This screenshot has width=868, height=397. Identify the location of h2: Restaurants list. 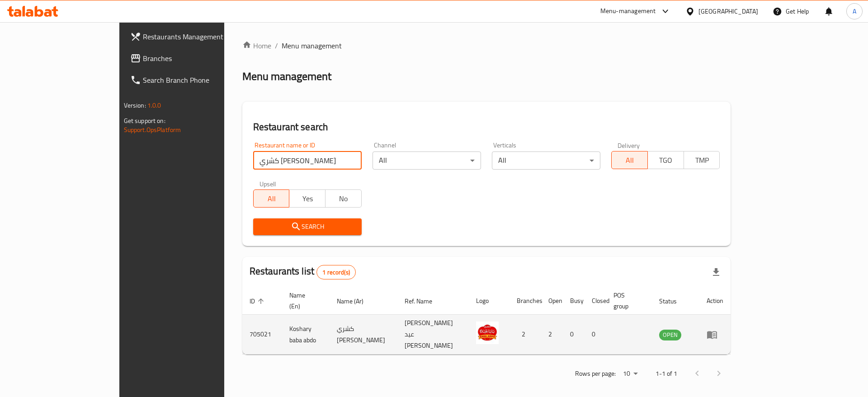
(302, 272).